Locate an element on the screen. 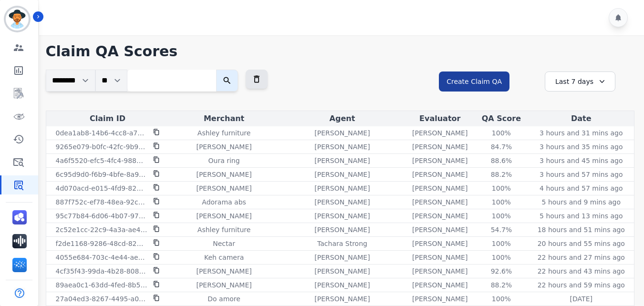  p: 95c77b84-6d06-4b07-9700-5ac3b7cb0c30 is located at coordinates (102, 216).